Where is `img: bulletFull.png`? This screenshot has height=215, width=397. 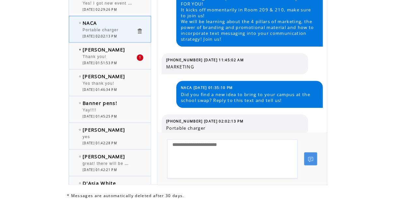
img: bulletFull.png is located at coordinates (80, 50).